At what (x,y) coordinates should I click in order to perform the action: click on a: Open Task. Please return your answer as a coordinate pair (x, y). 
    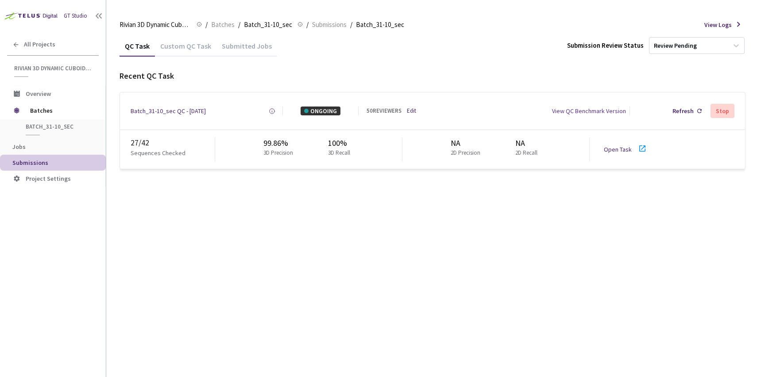
    Looking at the image, I should click on (617, 150).